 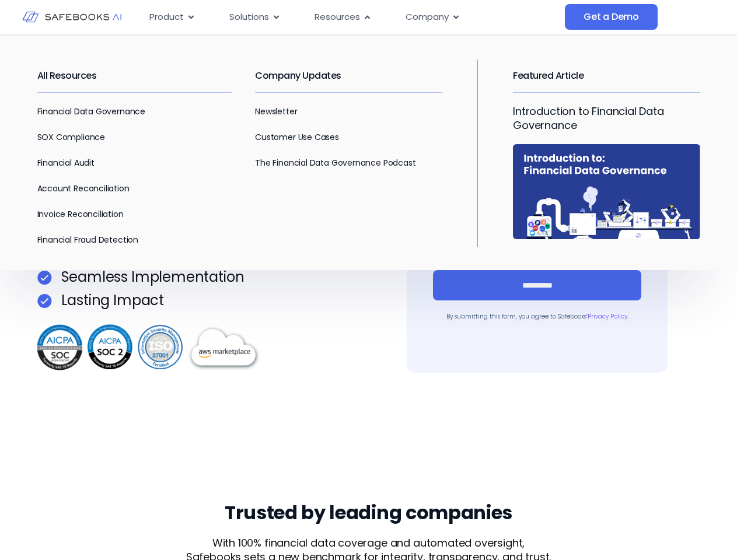 What do you see at coordinates (153, 277) in the screenshot?
I see `p: Seamless Implementation` at bounding box center [153, 277].